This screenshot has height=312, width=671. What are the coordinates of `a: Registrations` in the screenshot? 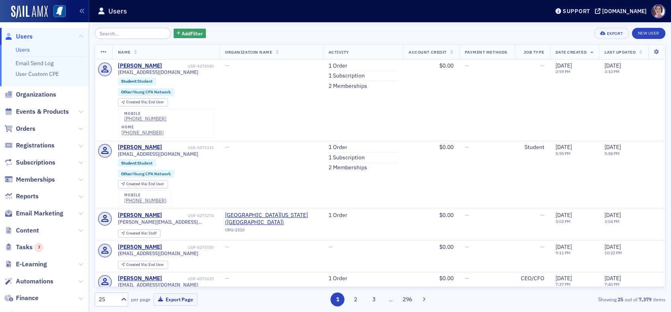 It's located at (29, 146).